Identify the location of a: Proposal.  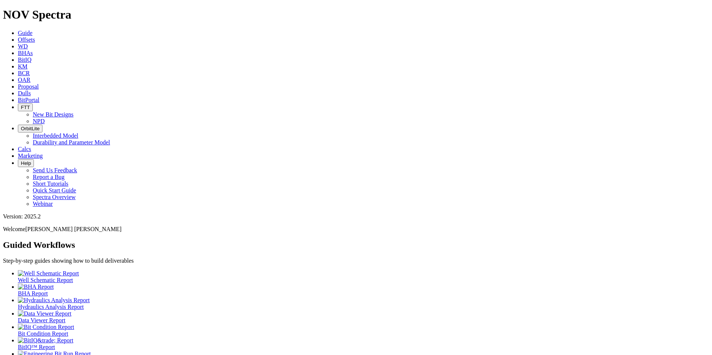
(28, 86).